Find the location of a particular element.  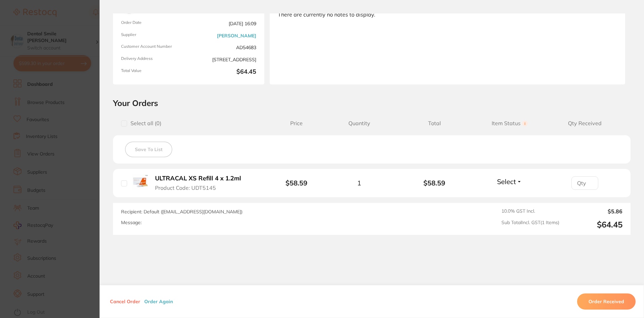

span: Customer Account Number is located at coordinates (154, 48).